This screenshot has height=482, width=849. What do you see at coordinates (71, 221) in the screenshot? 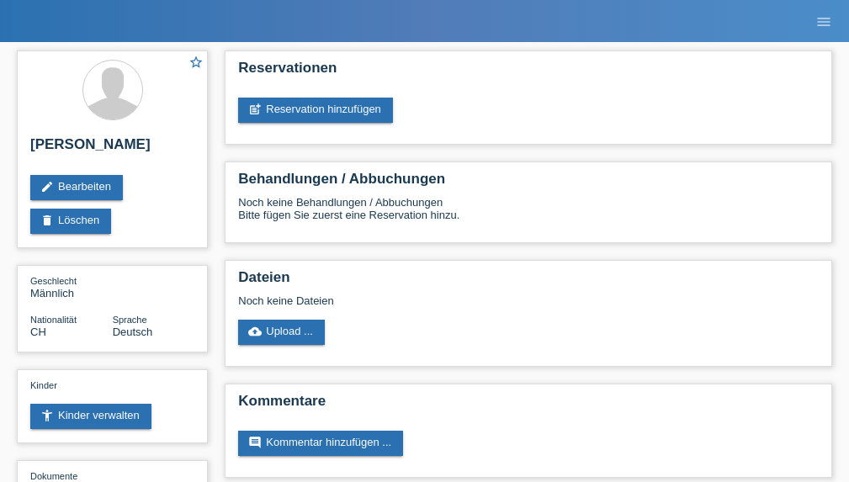
I see `a: deleteLöschen` at bounding box center [71, 221].